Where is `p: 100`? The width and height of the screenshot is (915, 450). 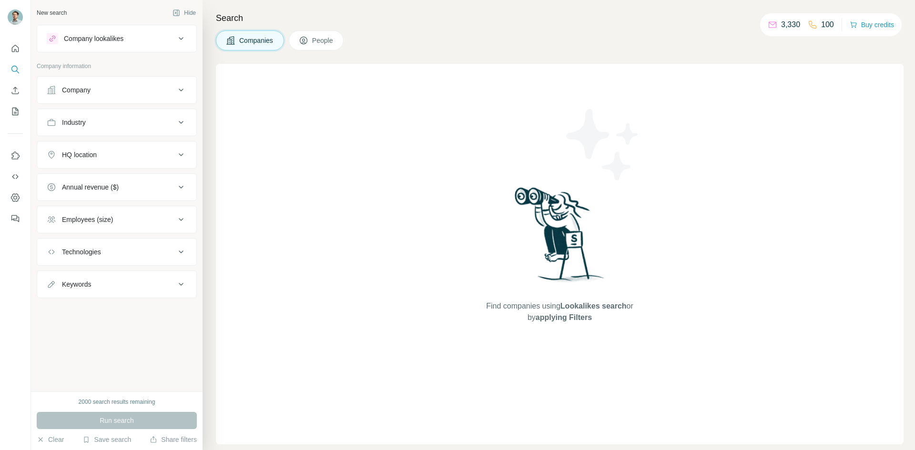 p: 100 is located at coordinates (828, 25).